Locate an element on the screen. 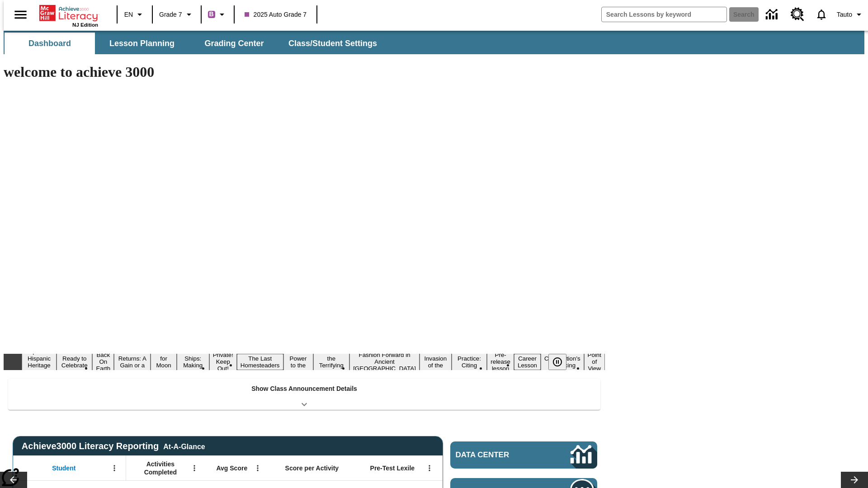  button: Profile/Settings is located at coordinates (851, 15).